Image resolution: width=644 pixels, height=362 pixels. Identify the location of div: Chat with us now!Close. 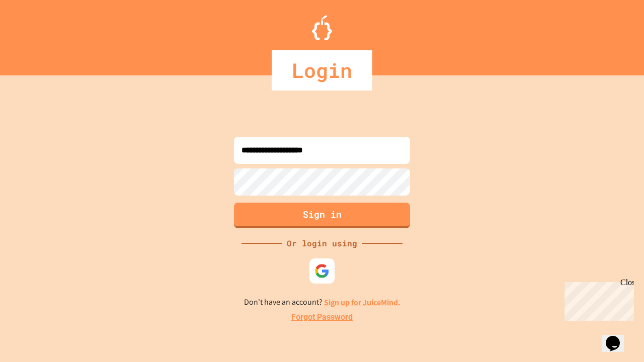
(37, 34).